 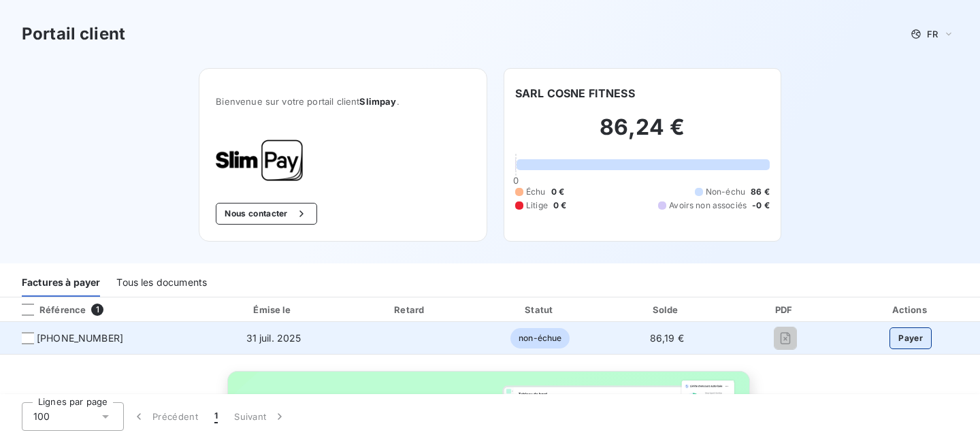 I want to click on span: 0, so click(x=516, y=180).